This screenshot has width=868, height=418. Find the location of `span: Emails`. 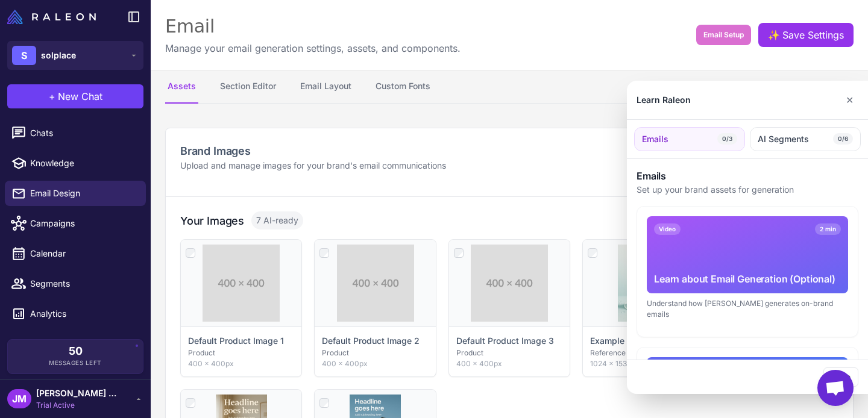

span: Emails is located at coordinates (655, 139).